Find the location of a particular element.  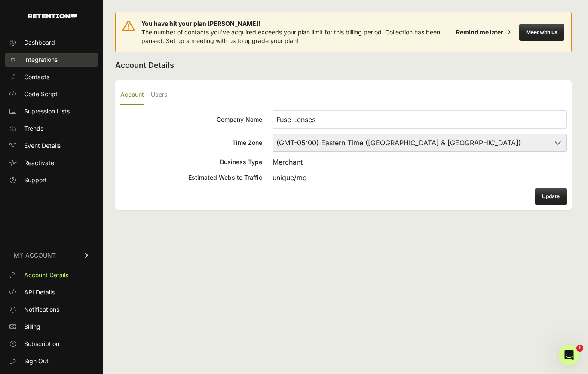

a: Trends is located at coordinates (52, 128).